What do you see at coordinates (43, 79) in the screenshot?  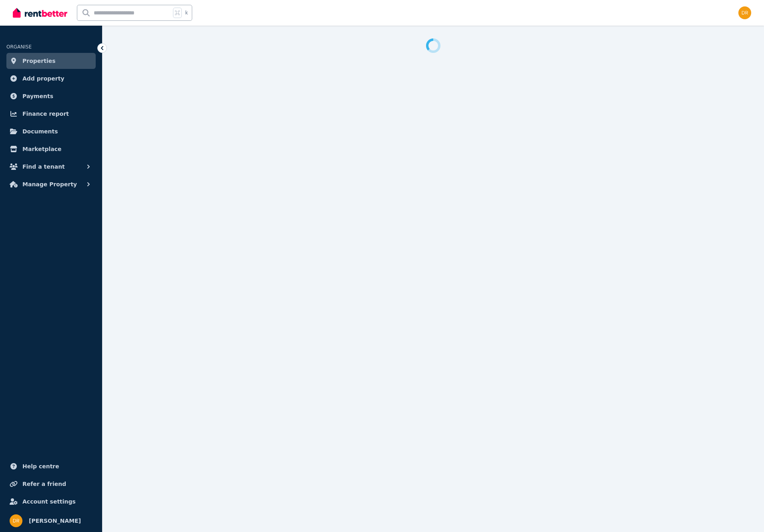 I see `span: Add property` at bounding box center [43, 79].